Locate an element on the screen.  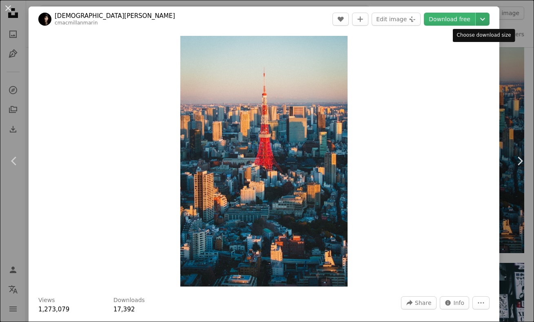
h3: Views is located at coordinates (46, 301).